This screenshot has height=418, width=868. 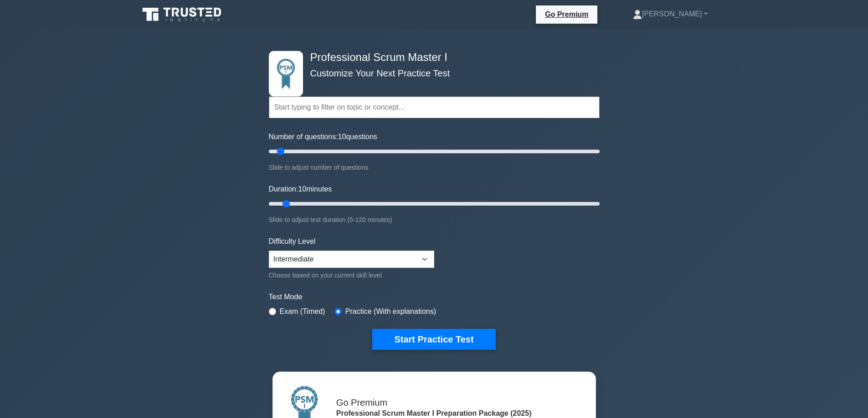 I want to click on label: Test Mode, so click(x=434, y=297).